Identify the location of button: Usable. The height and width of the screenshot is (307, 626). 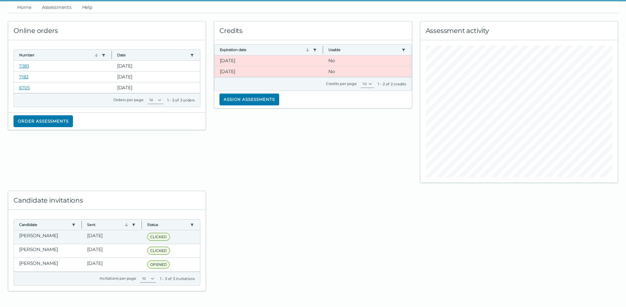
(363, 50).